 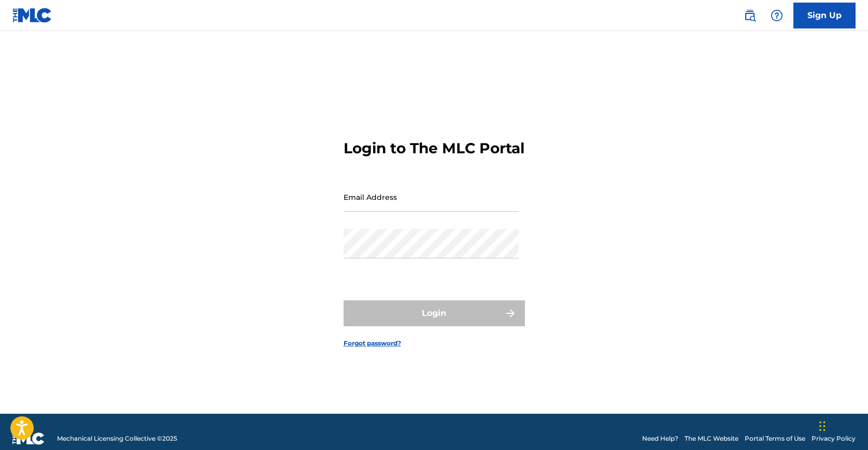 What do you see at coordinates (775, 438) in the screenshot?
I see `a: Portal Terms of Use` at bounding box center [775, 438].